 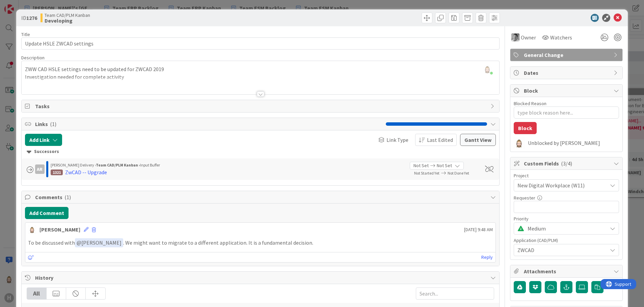 What do you see at coordinates (261, 278) in the screenshot?
I see `span: History` at bounding box center [261, 278].